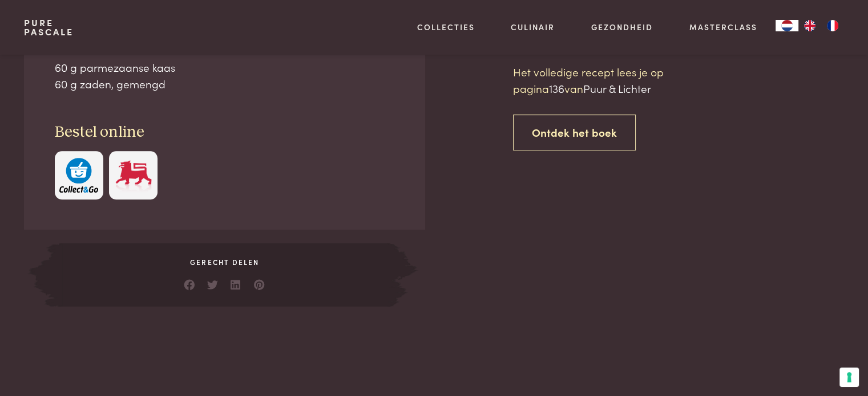 The width and height of the screenshot is (868, 396). Describe the element at coordinates (821, 25) in the screenshot. I see `ul: Language list` at that location.